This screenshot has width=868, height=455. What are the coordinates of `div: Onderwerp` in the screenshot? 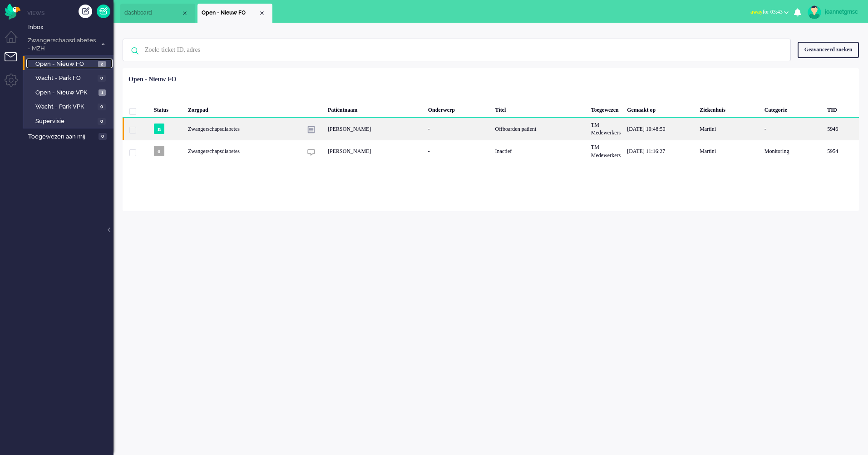 It's located at (458, 108).